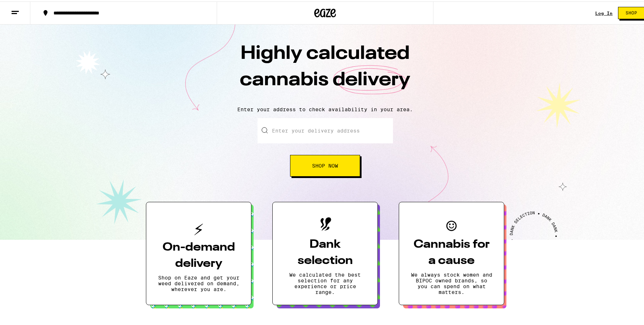 The width and height of the screenshot is (644, 325). Describe the element at coordinates (451, 251) in the screenshot. I see `h3: Cannabis for a cause` at that location.